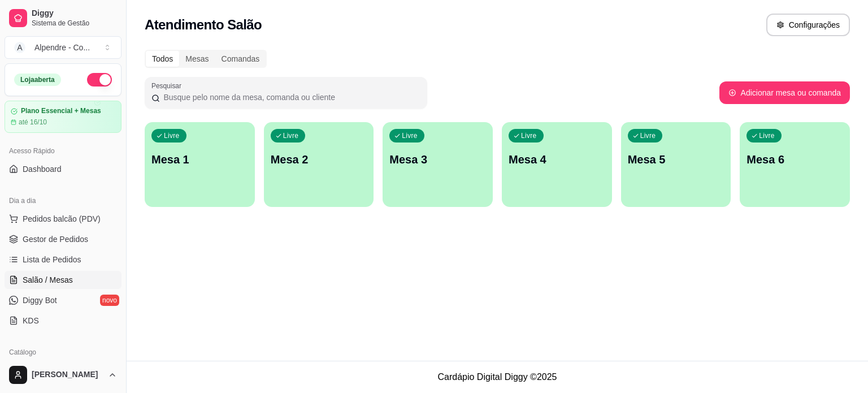 This screenshot has height=393, width=868. I want to click on button: LivreMesa 2, so click(319, 165).